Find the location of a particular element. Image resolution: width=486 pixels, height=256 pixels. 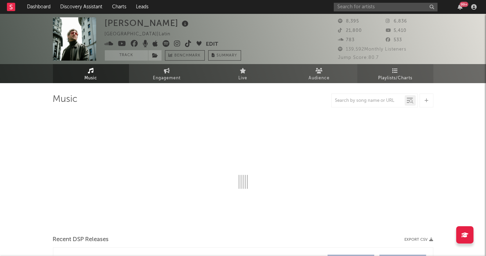

span: Playlists/Charts is located at coordinates (395, 78).